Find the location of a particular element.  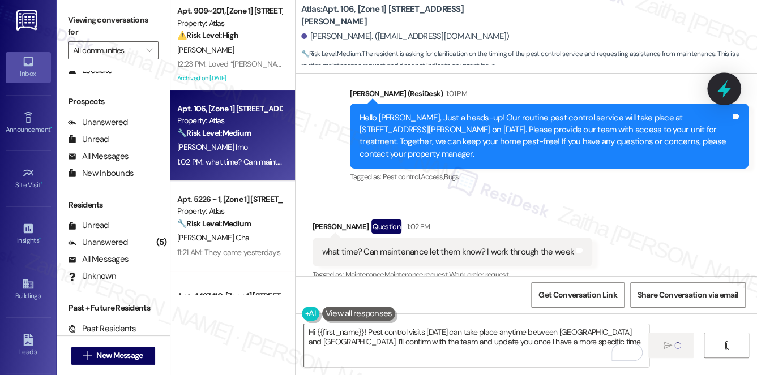

span: Share Conversation via email is located at coordinates (688, 295).